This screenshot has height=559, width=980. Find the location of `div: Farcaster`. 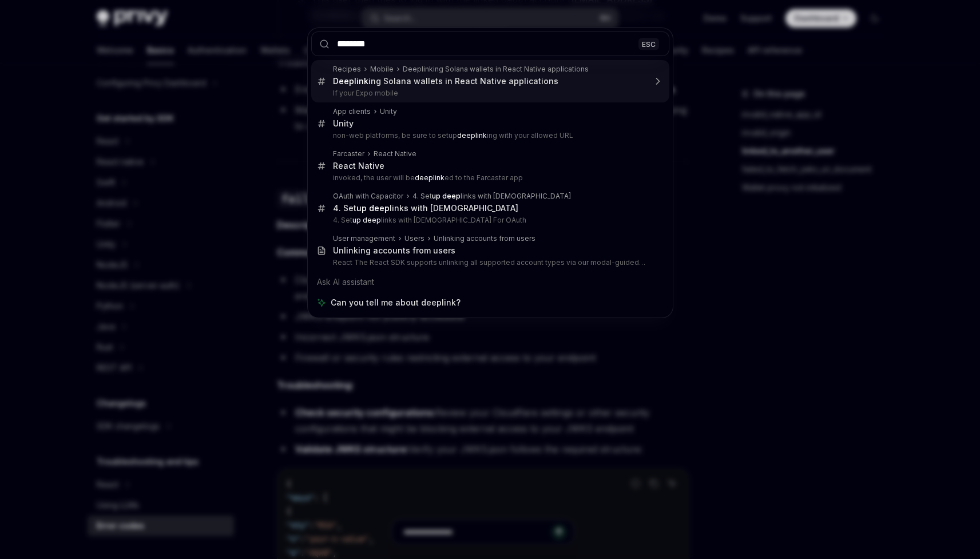

div: Farcaster is located at coordinates (348, 154).